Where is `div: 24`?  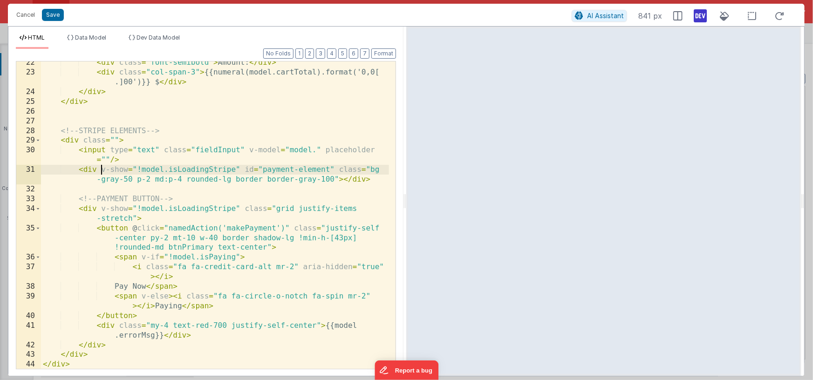 div: 24 is located at coordinates (28, 92).